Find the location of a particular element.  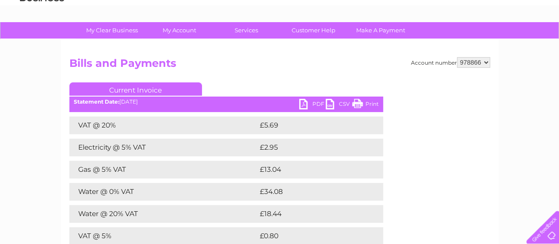

img: logo.png is located at coordinates (42, 36).